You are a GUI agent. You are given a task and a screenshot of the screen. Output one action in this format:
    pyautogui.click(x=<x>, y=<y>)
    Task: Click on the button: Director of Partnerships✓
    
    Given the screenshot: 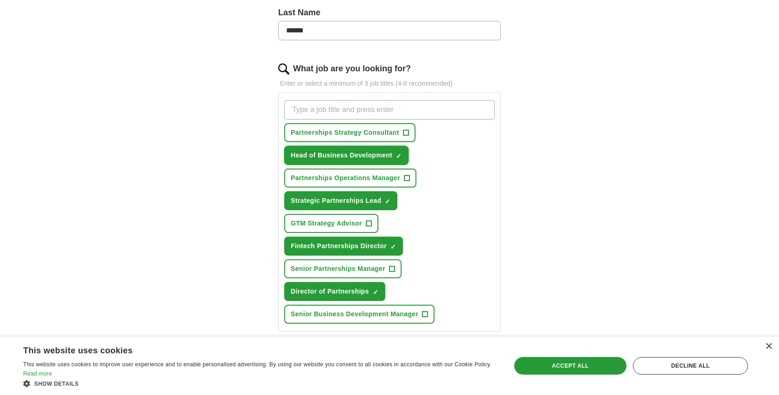 What is the action you would take?
    pyautogui.click(x=335, y=292)
    